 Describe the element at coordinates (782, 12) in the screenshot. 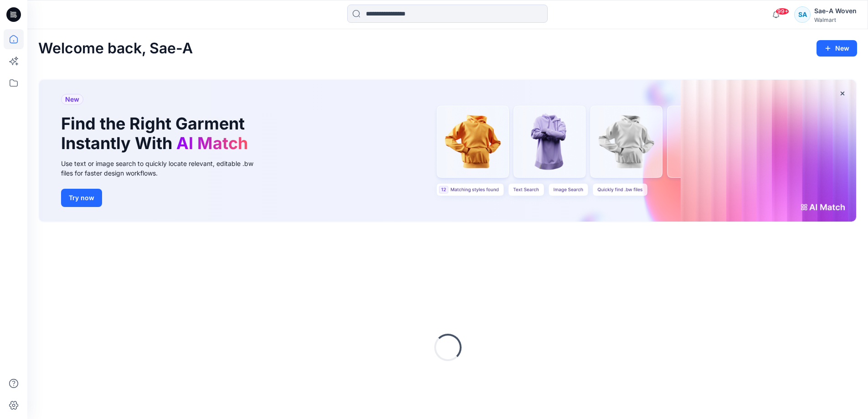

I see `span: 99+` at that location.